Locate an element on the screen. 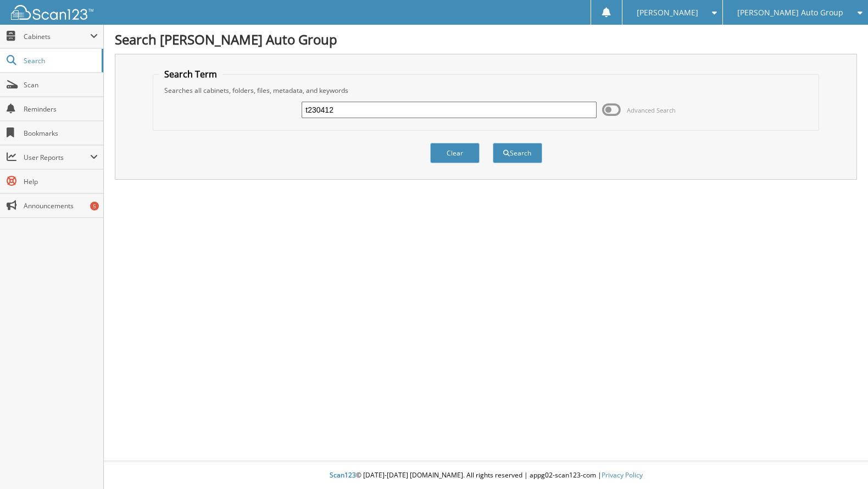  div: 5 is located at coordinates (95, 206).